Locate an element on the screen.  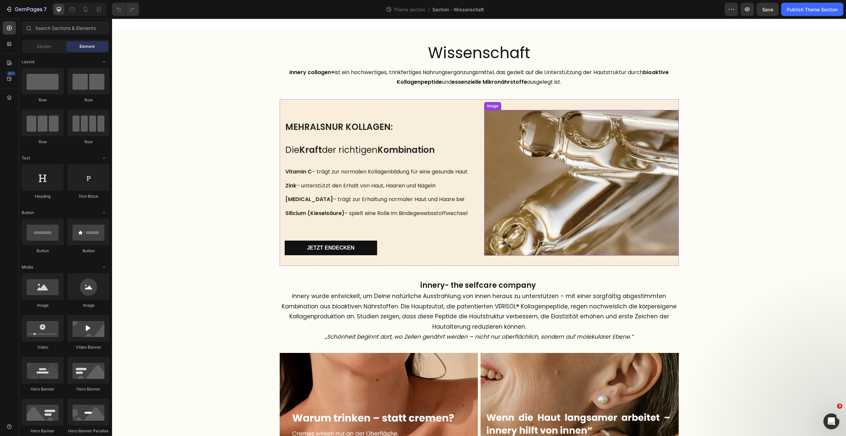
span: Media is located at coordinates (27, 267).